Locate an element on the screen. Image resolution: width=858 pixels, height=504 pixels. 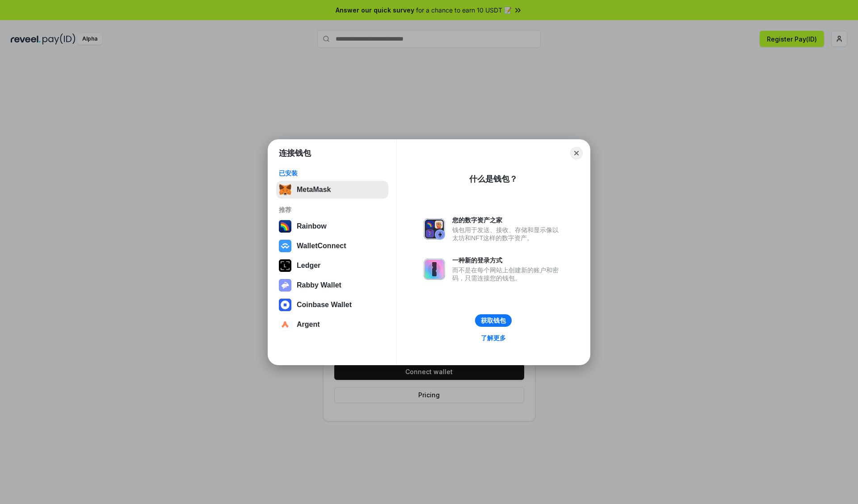
button: 获取钱包 is located at coordinates (493, 321).